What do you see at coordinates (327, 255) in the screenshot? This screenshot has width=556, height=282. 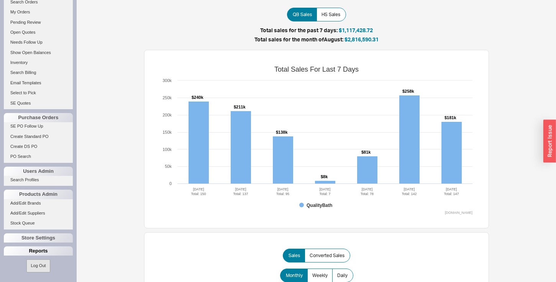 I see `span: Converted Sales` at bounding box center [327, 255].